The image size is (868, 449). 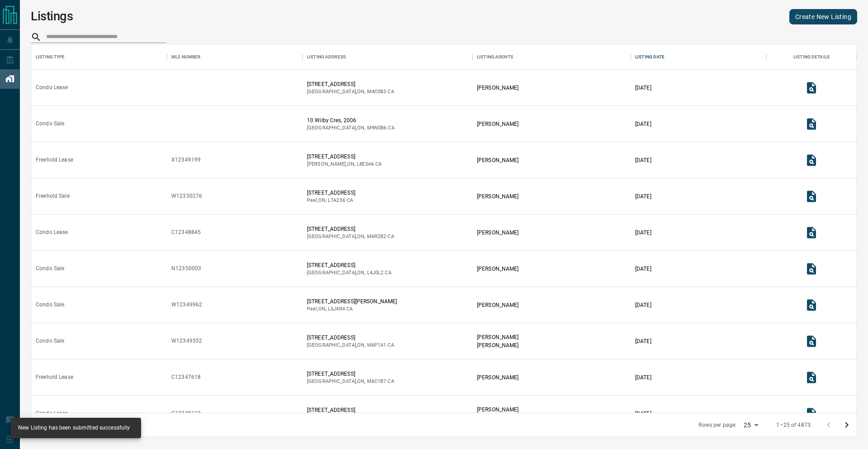 I want to click on span: l5j4r4, so click(x=336, y=308).